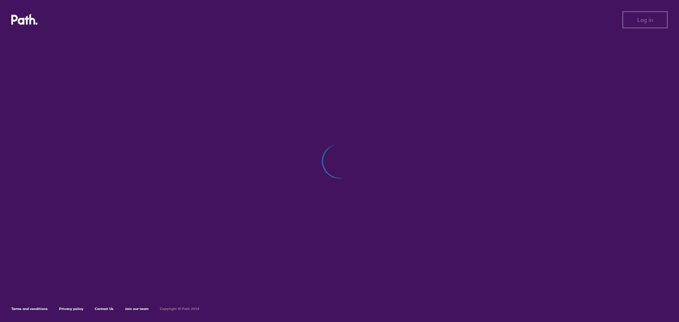 This screenshot has height=322, width=679. What do you see at coordinates (104, 309) in the screenshot?
I see `a: Contact Us` at bounding box center [104, 309].